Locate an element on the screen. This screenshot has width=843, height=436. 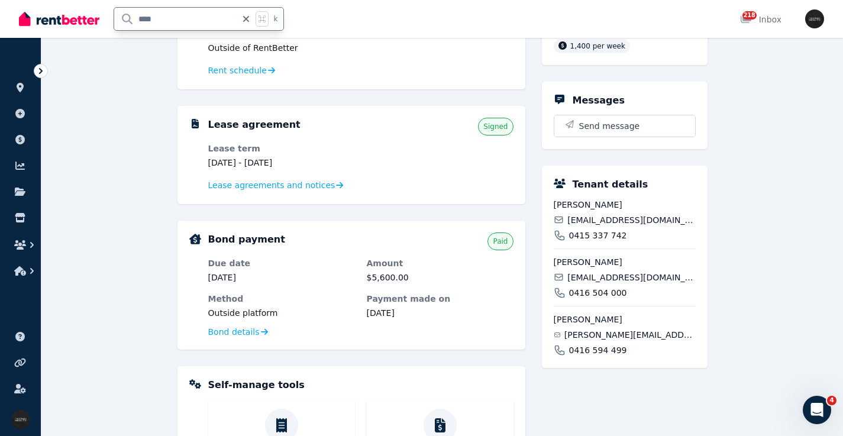
h5: Tenant details is located at coordinates (610, 184).